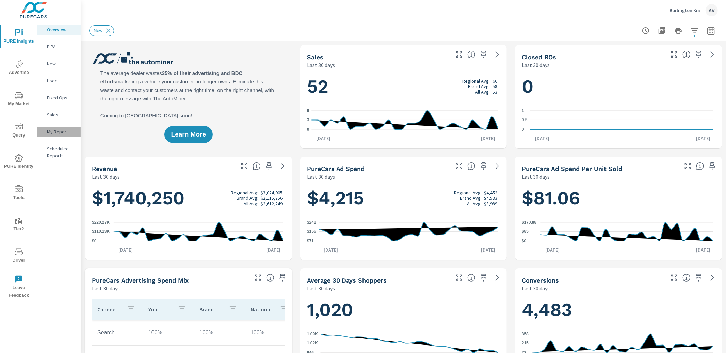 This screenshot has height=353, width=726. Describe the element at coordinates (347, 280) in the screenshot. I see `h5: Average 30 Days Shoppers` at that location.